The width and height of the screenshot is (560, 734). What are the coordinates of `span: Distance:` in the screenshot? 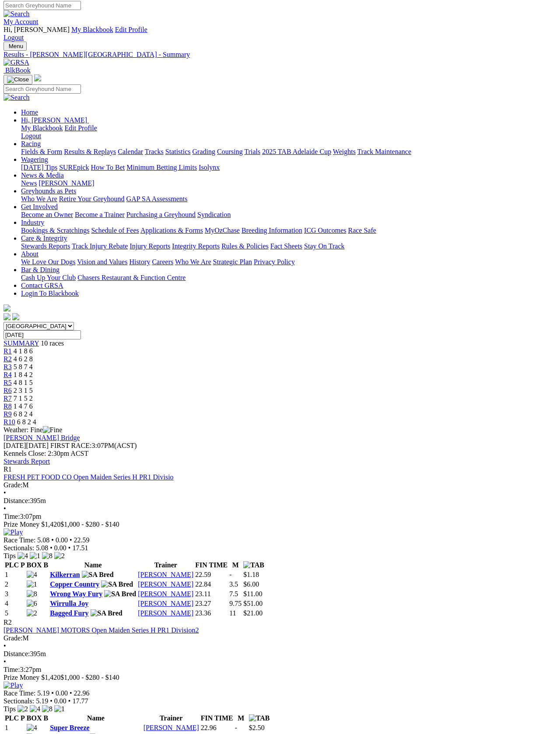 It's located at (17, 500).